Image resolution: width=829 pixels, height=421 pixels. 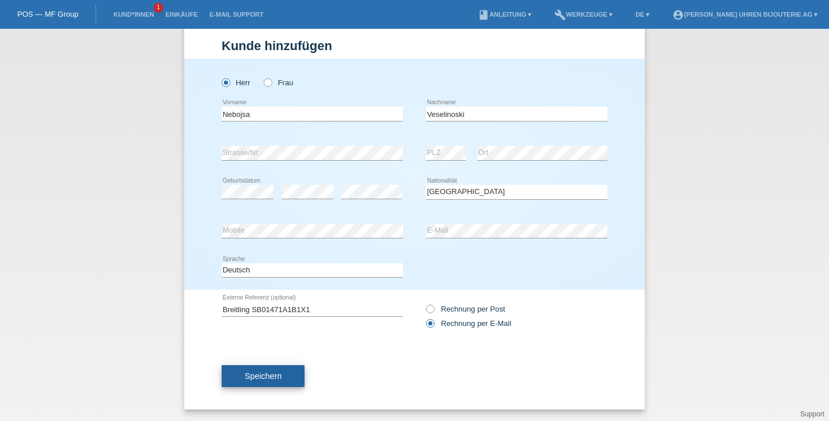 I want to click on span: Speichern, so click(x=263, y=376).